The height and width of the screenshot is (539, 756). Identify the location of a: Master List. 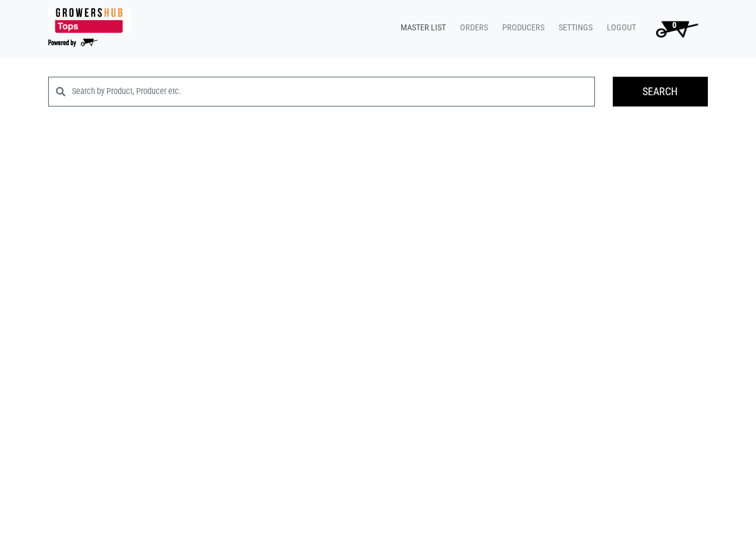
(421, 28).